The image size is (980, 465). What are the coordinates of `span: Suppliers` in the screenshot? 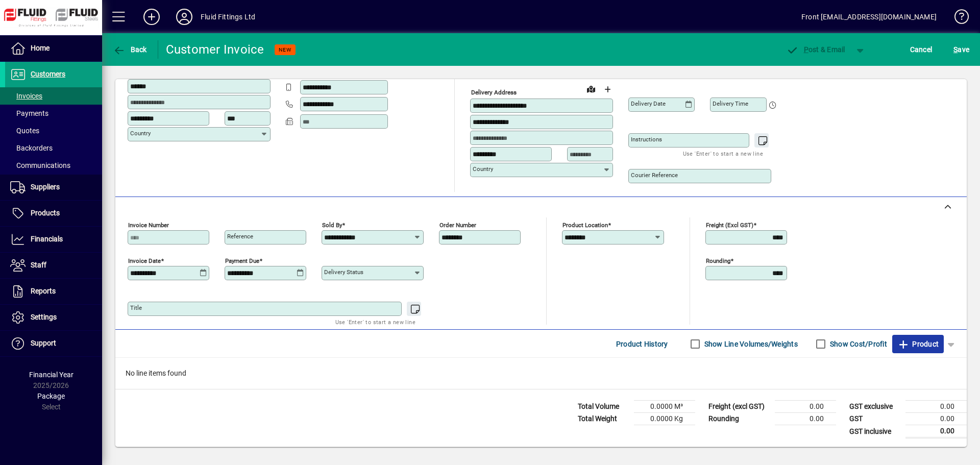 It's located at (45, 187).